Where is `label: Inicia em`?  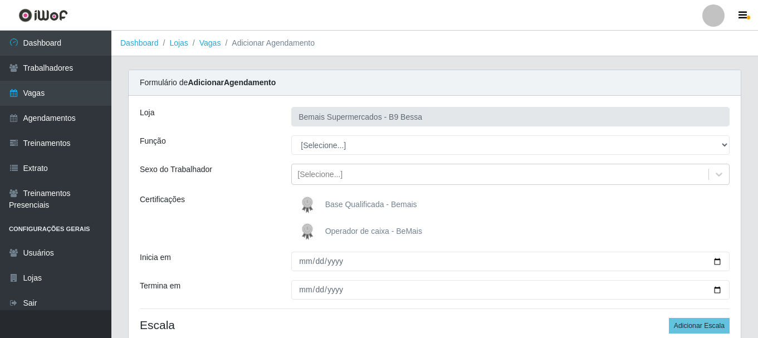 label: Inicia em is located at coordinates (155, 257).